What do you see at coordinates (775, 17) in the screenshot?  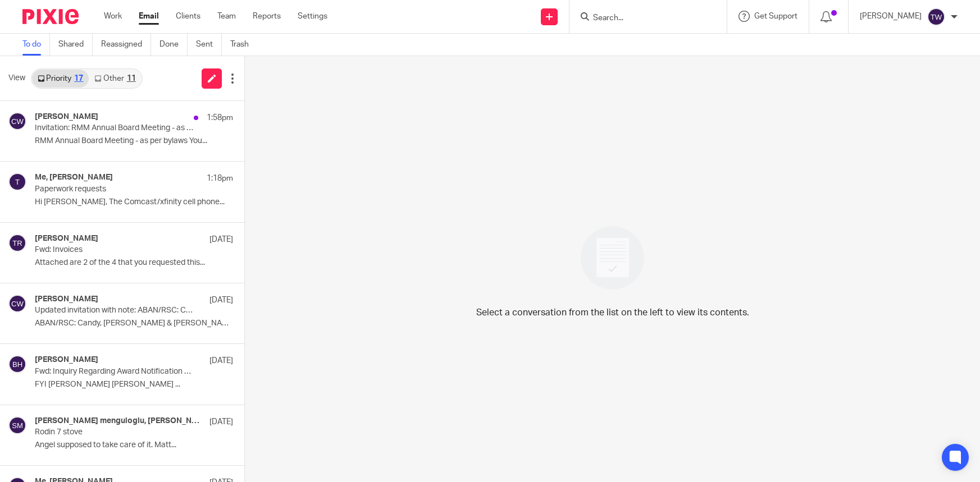 I see `span: Get Support` at bounding box center [775, 17].